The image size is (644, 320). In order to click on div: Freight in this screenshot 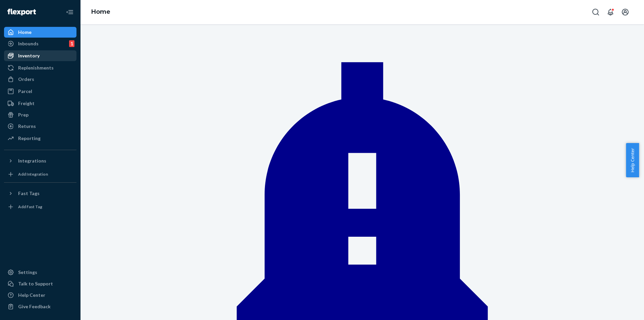, I will do `click(26, 103)`.